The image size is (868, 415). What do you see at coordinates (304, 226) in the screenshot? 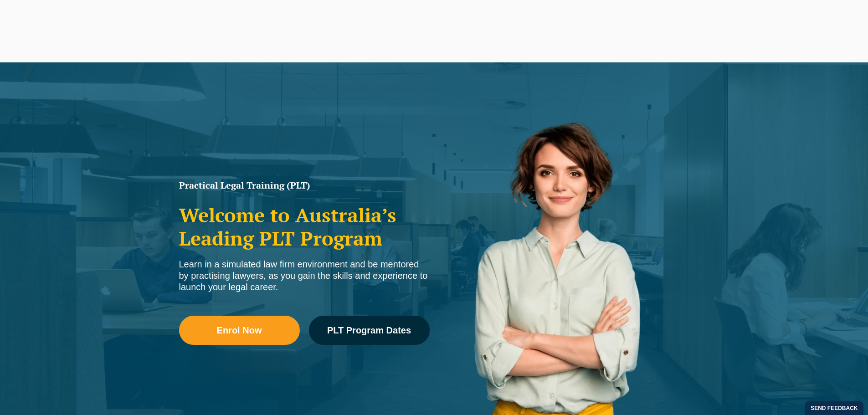
I see `h2: Welcome to Australia’s Leading PLT Program` at bounding box center [304, 226].